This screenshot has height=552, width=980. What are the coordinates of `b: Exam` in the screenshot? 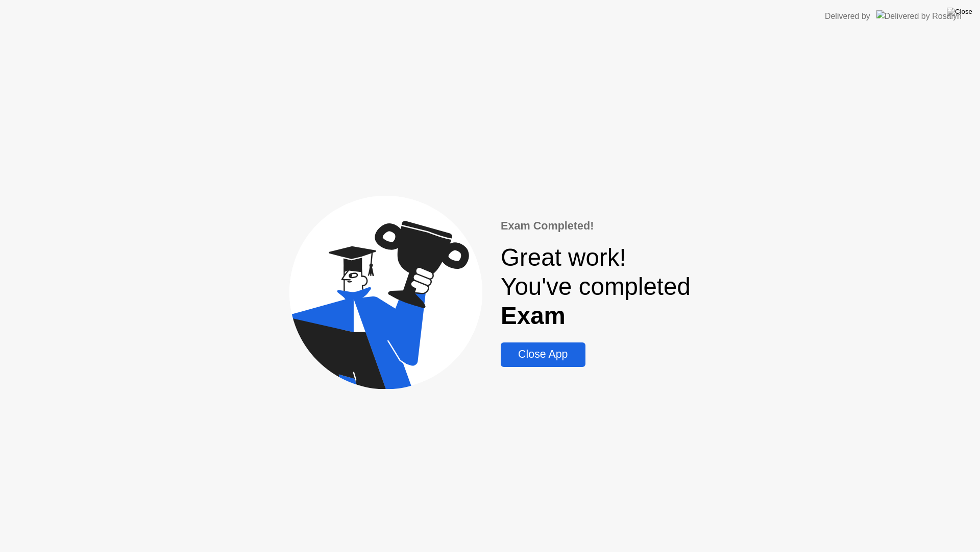 It's located at (533, 316).